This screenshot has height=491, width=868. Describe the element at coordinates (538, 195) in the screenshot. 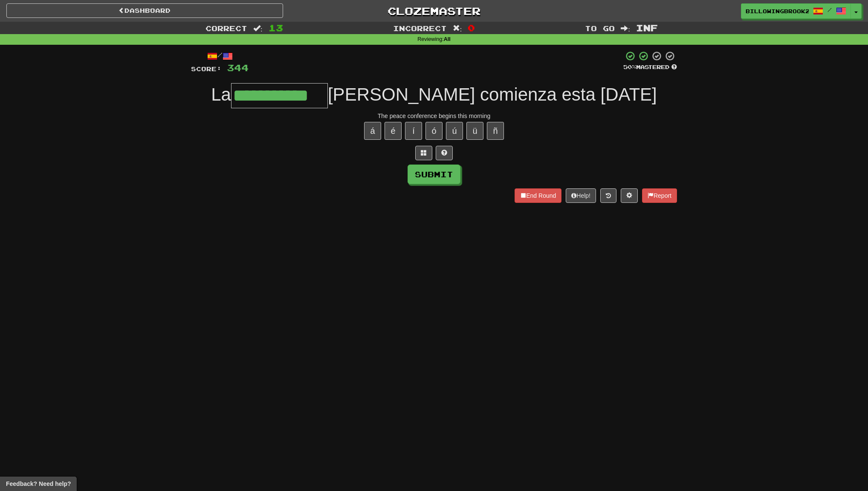

I see `button: End Round` at that location.